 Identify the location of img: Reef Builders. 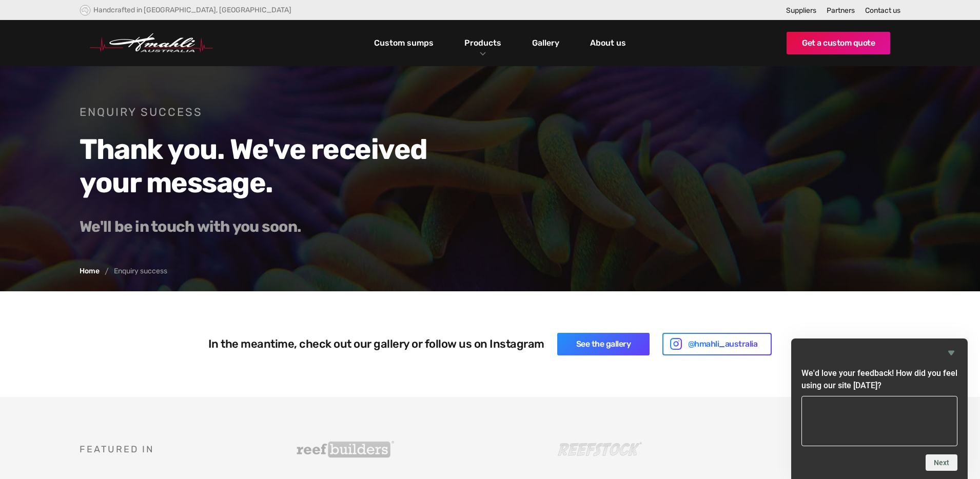
(345, 450).